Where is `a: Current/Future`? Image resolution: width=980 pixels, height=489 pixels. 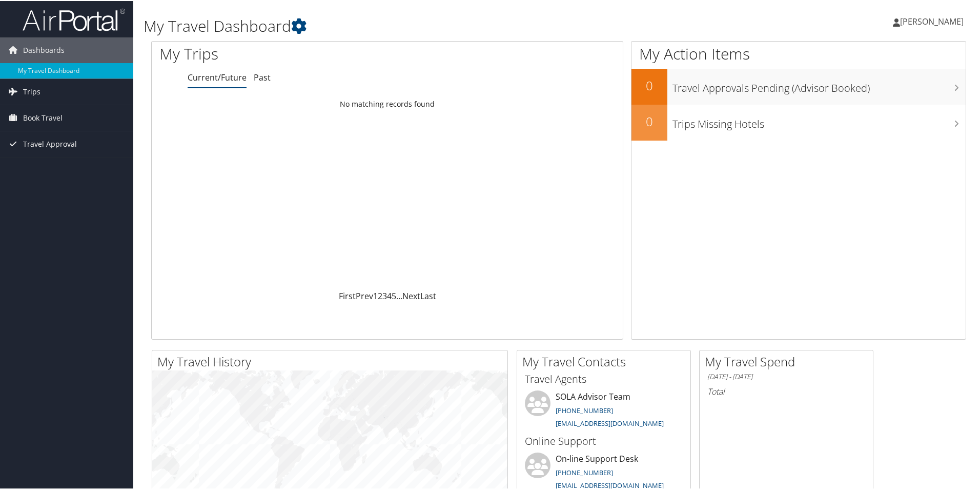
a: Current/Future is located at coordinates (217, 76).